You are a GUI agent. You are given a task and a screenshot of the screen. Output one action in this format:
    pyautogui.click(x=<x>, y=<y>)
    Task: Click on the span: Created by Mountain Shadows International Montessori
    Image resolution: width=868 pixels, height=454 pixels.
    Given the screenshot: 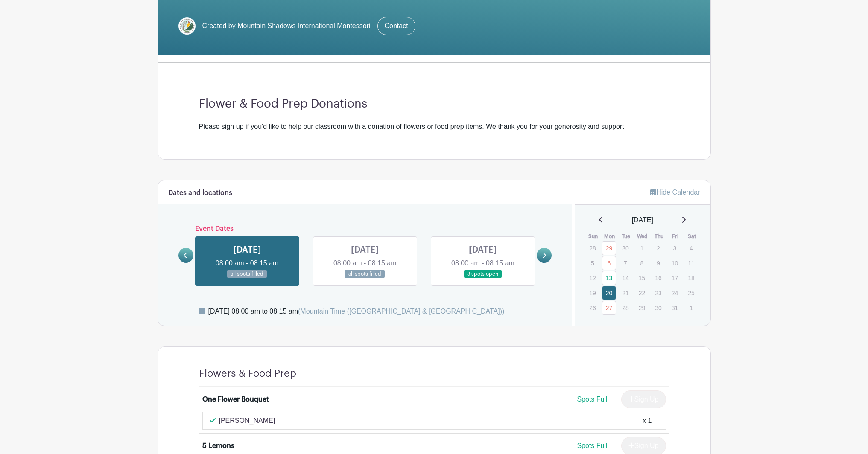 What is the action you would take?
    pyautogui.click(x=286, y=26)
    